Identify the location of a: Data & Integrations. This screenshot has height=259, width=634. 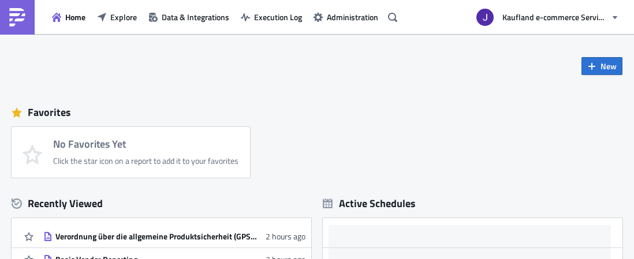
(189, 17).